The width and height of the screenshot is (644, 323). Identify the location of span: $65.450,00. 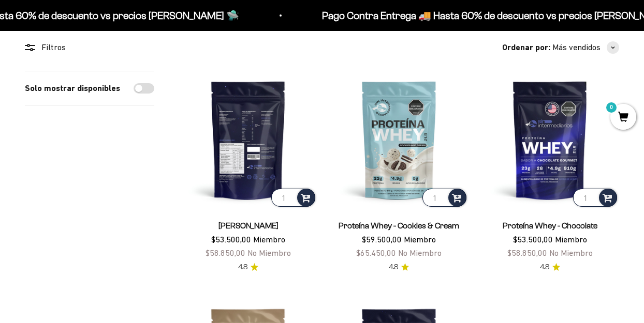
(376, 253).